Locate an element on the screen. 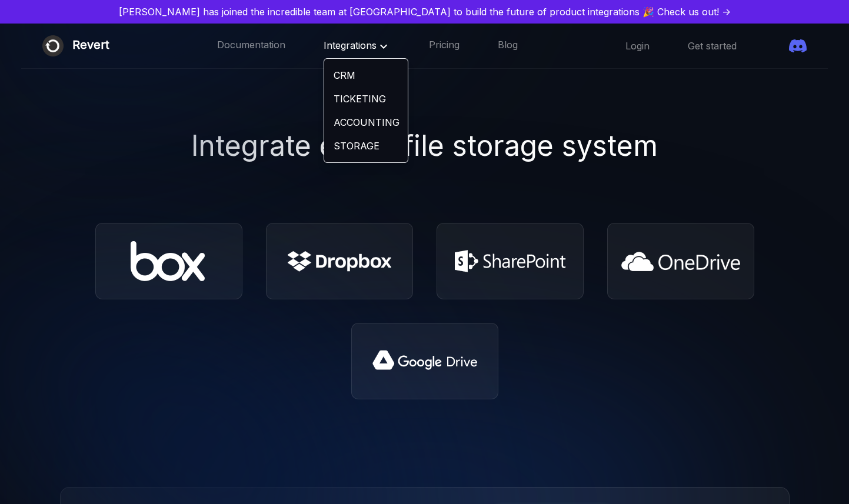  img: Box Icon is located at coordinates (168, 261).